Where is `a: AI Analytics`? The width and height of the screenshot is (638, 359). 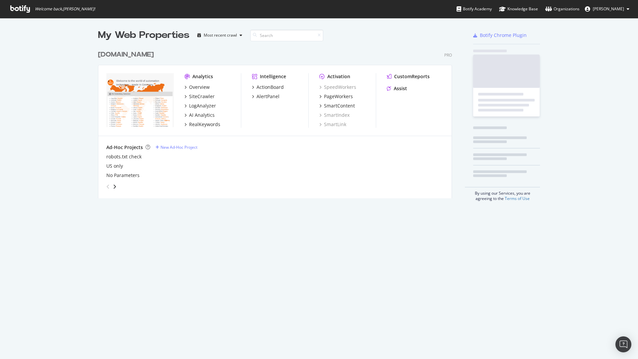 a: AI Analytics is located at coordinates (200, 115).